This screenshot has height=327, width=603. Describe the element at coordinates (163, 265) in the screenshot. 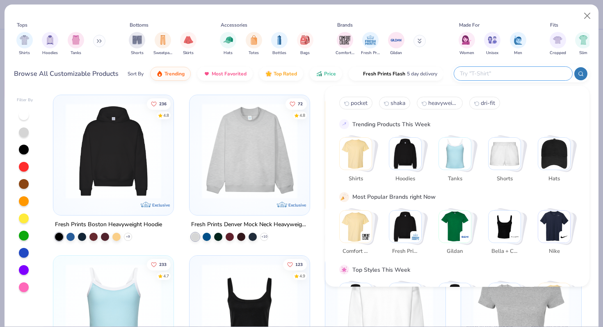

I see `span: 233` at that location.